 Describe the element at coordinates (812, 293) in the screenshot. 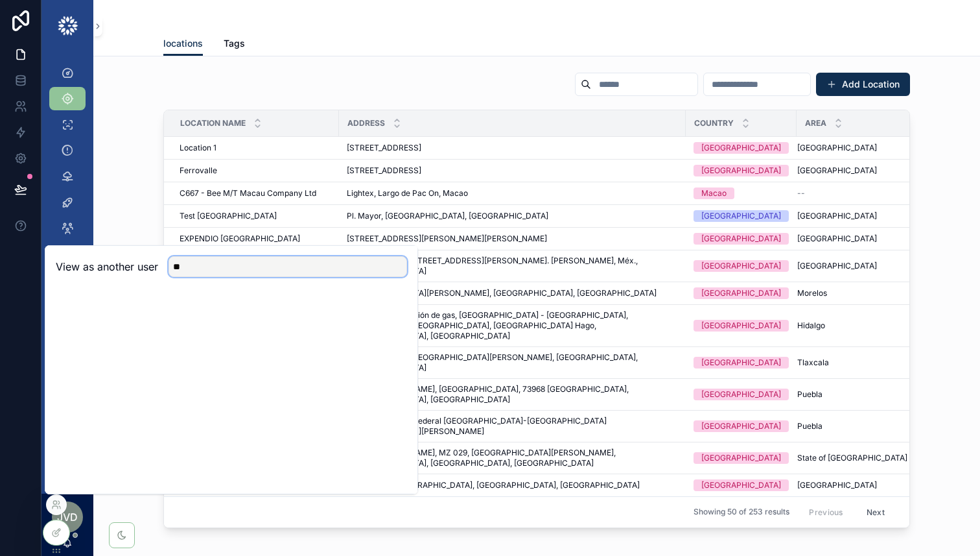

I see `span: Morelos` at that location.